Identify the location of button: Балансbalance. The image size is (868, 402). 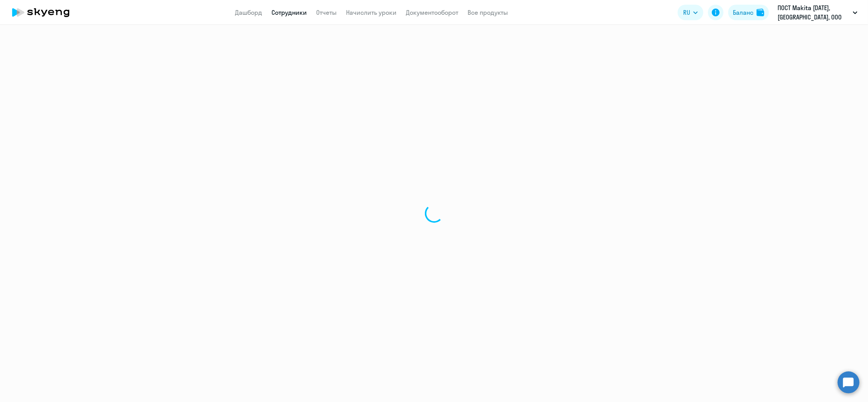
(748, 12).